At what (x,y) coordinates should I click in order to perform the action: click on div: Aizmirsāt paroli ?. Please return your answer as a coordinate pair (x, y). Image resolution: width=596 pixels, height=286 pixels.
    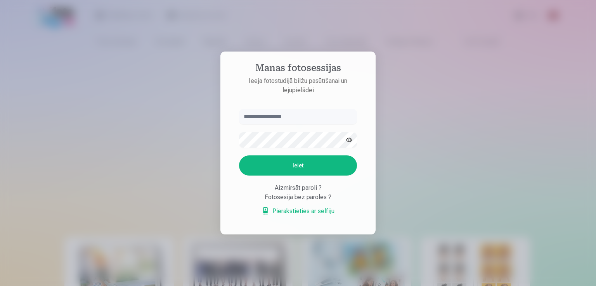
    Looking at the image, I should click on (298, 188).